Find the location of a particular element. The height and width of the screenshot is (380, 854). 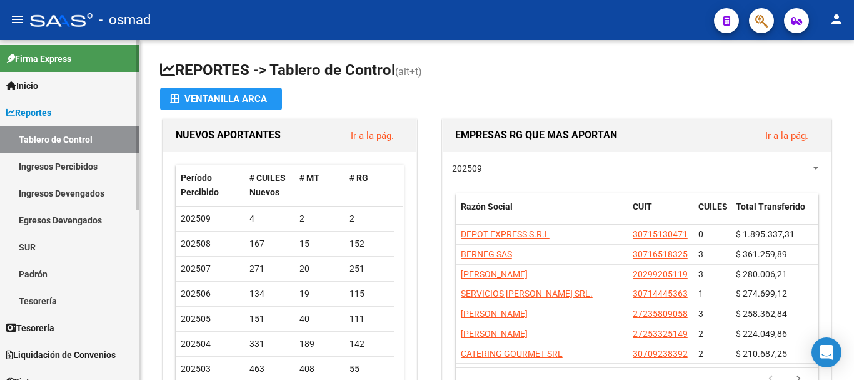

div: 111 is located at coordinates (370, 318).